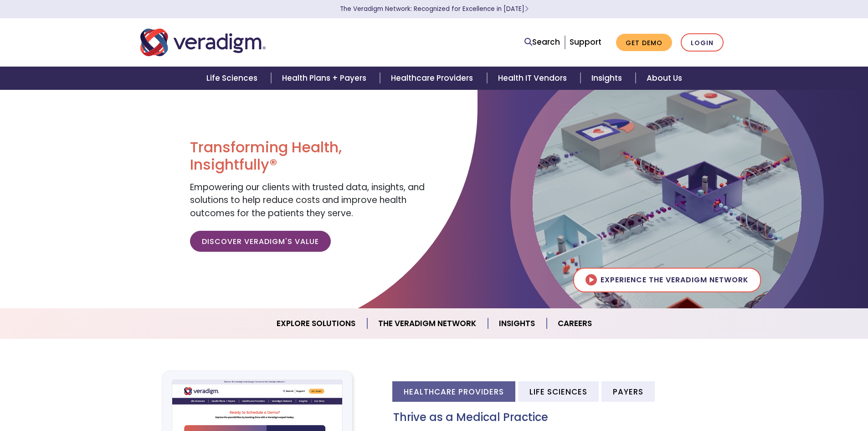 This screenshot has width=868, height=431. I want to click on a: About Us, so click(664, 78).